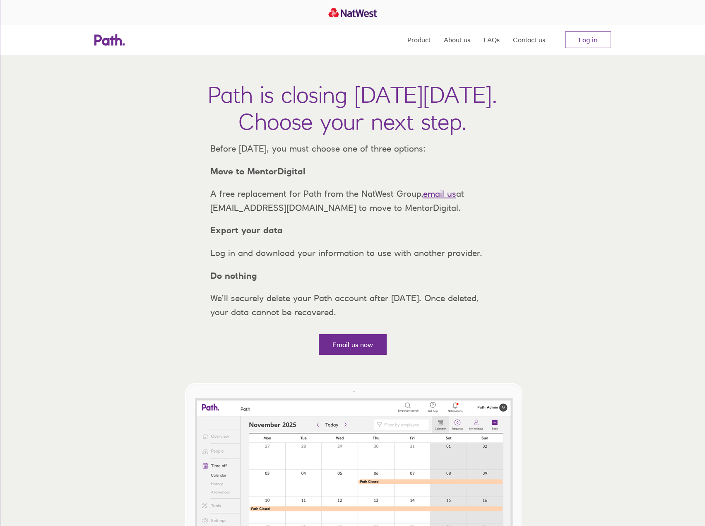 The height and width of the screenshot is (526, 705). Describe the element at coordinates (353, 344) in the screenshot. I see `a: Email us now` at that location.